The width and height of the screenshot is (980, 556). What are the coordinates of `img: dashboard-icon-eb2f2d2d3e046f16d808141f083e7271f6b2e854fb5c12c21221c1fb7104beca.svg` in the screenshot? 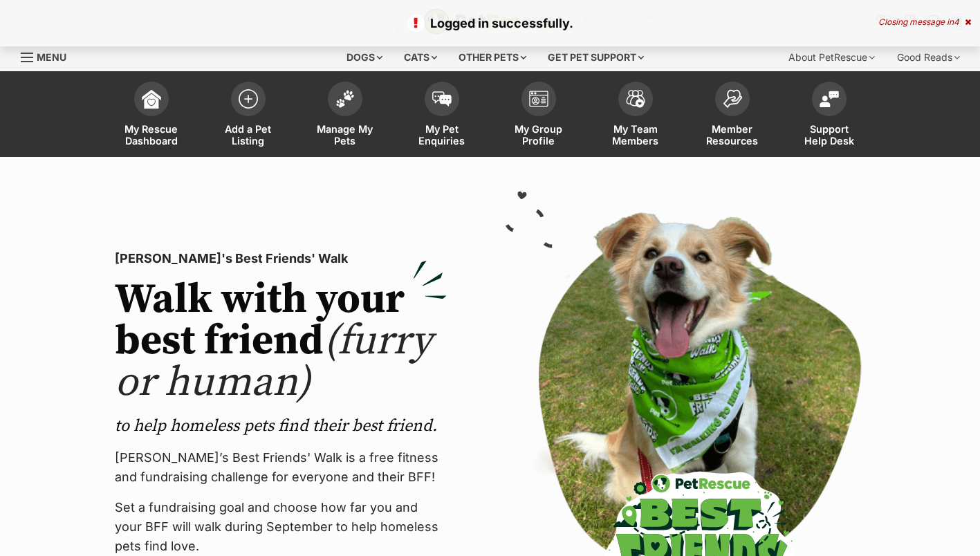 It's located at (151, 99).